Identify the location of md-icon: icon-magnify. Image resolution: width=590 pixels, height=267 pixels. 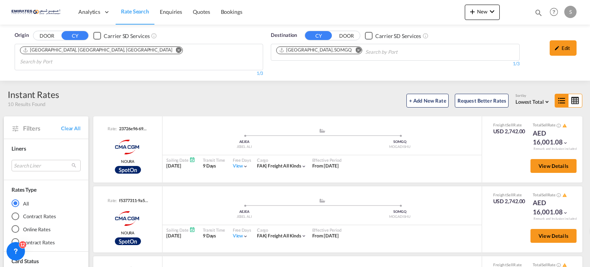
(538, 13).